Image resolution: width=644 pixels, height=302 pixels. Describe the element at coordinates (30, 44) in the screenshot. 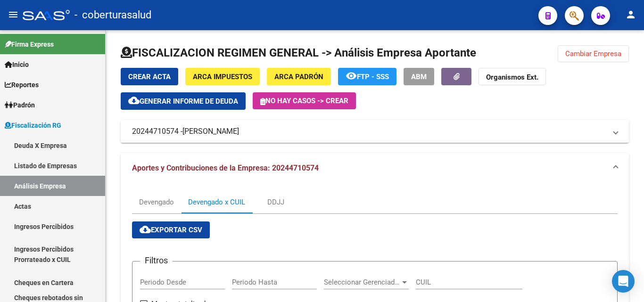

I see `span: Firma Express` at that location.